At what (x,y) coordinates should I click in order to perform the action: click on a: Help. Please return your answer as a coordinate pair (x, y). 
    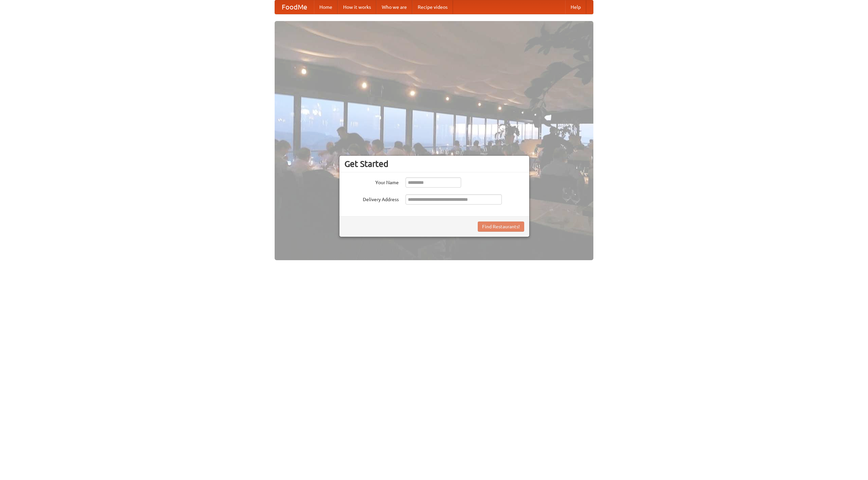
    Looking at the image, I should click on (575, 7).